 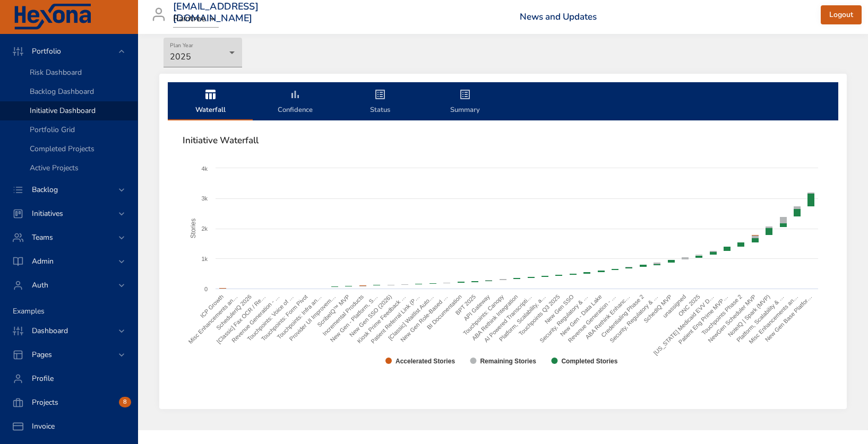 I want to click on text: Touchpoints: Infra an…, so click(x=299, y=317).